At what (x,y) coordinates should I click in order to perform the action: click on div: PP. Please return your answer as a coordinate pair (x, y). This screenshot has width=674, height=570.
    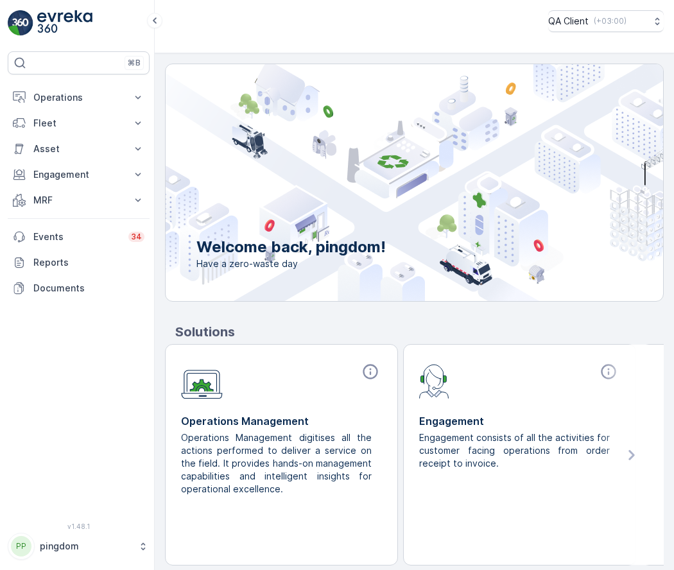
    Looking at the image, I should click on (21, 546).